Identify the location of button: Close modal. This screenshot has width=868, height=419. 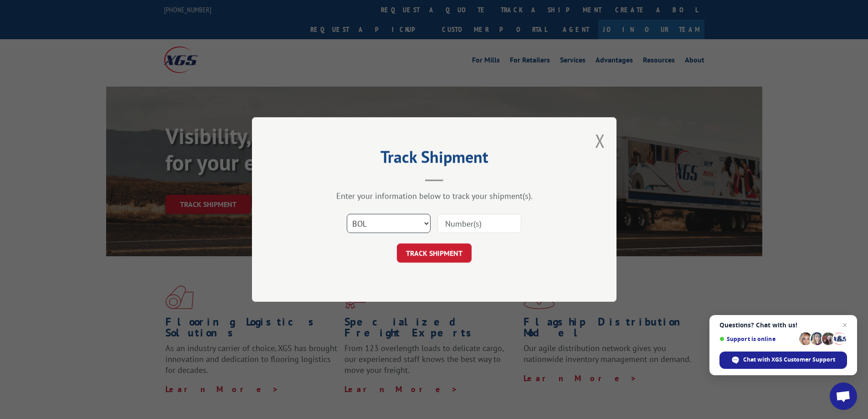
(600, 141).